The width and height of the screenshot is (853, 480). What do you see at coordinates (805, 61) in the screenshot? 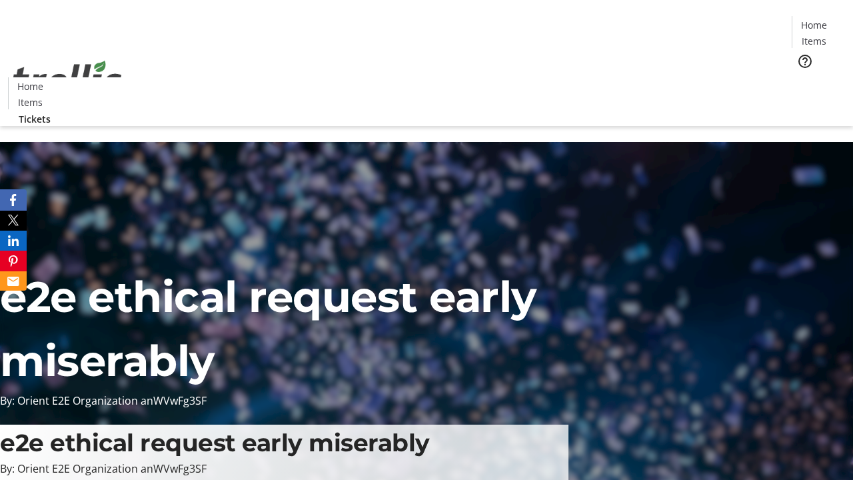
I see `button: Help` at bounding box center [805, 61].